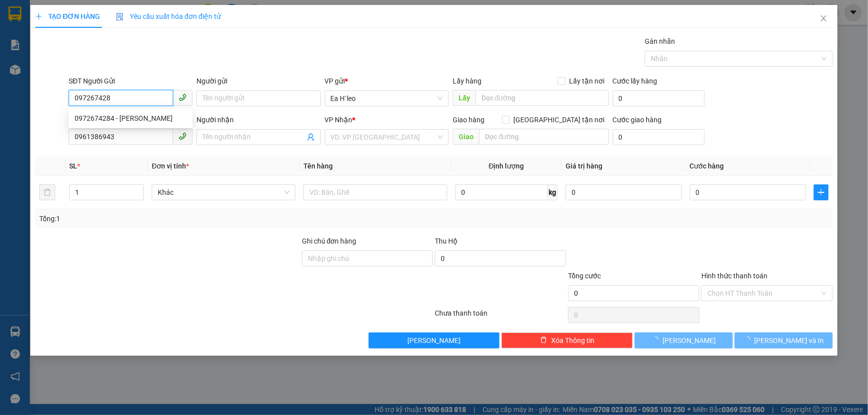 This screenshot has height=415, width=868. Describe the element at coordinates (187, 219) in the screenshot. I see `div: Tổng: 1` at that location.